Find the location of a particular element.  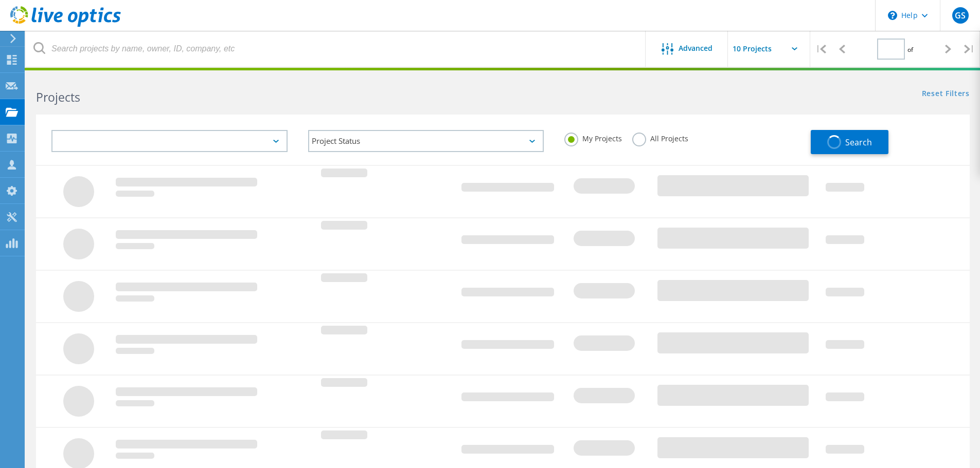

span: Search is located at coordinates (859, 142).